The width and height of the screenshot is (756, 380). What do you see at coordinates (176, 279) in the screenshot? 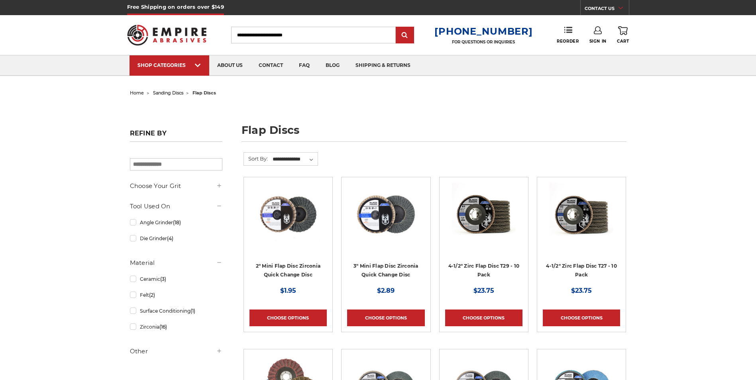
I see `a: Ceramic` at bounding box center [176, 279].